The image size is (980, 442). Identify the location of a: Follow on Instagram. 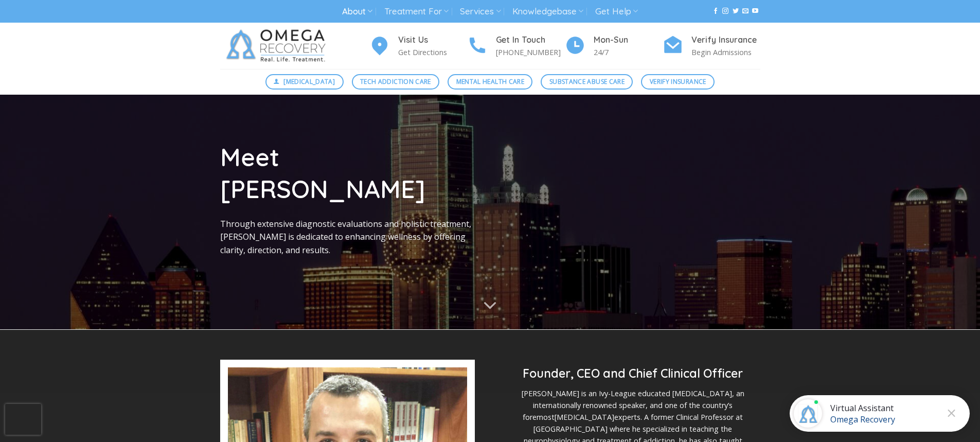
(726, 12).